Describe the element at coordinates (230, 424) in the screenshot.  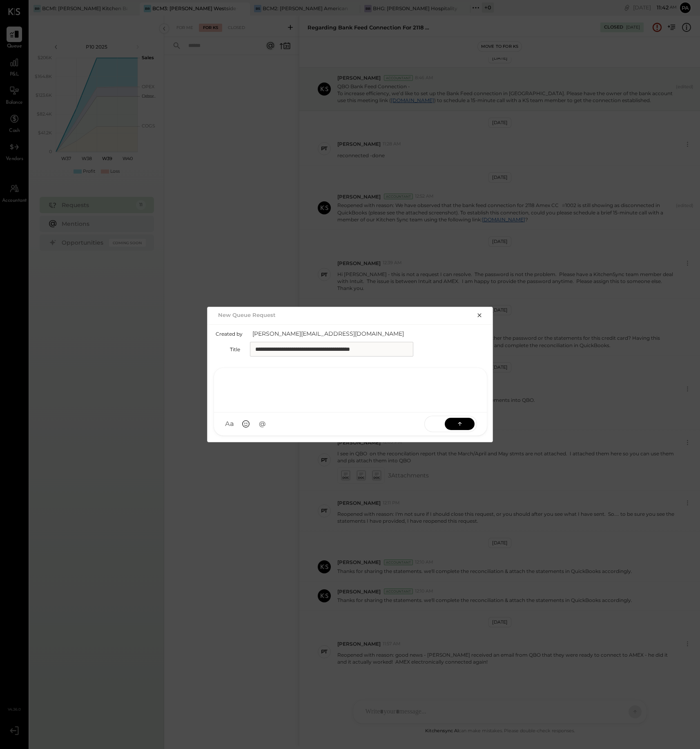
I see `button: Aa` at that location.